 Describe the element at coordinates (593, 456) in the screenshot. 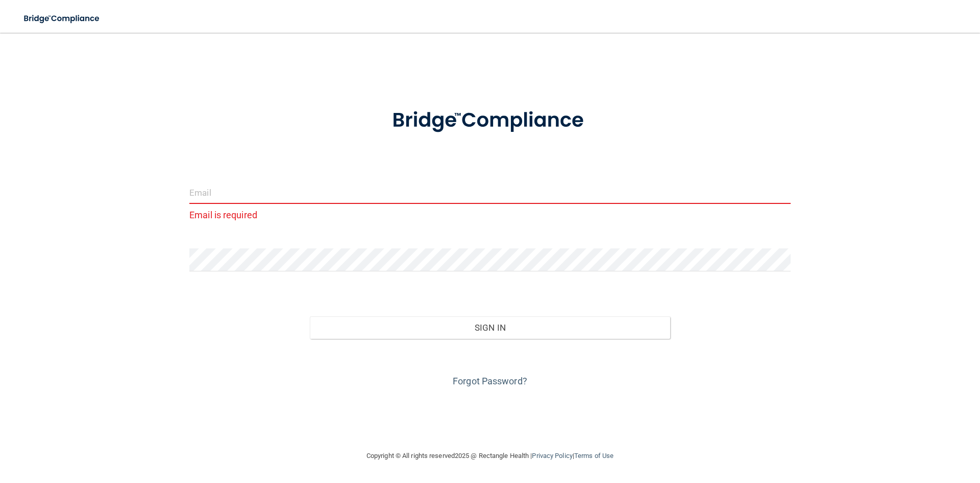

I see `a: Terms of Use` at that location.